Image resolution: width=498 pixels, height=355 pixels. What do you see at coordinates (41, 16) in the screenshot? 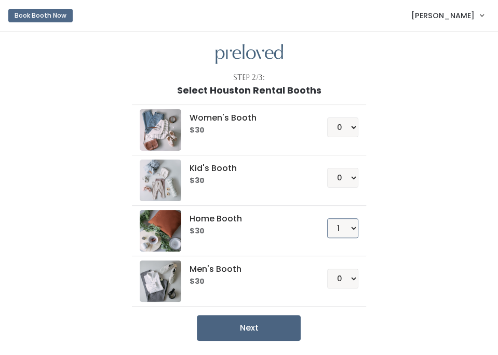
I see `button: Book Booth Now` at bounding box center [41, 16].